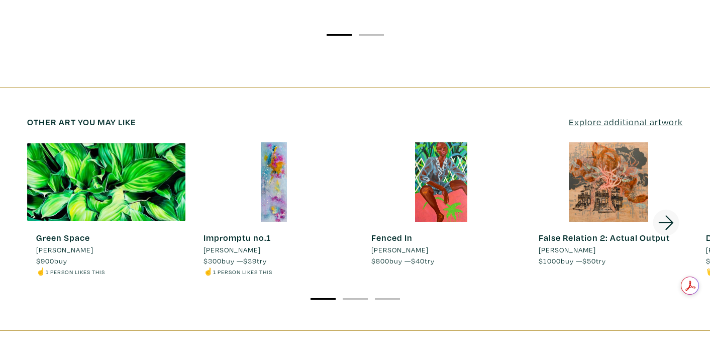 Image resolution: width=710 pixels, height=350 pixels. Describe the element at coordinates (212, 260) in the screenshot. I see `span: $300` at that location.